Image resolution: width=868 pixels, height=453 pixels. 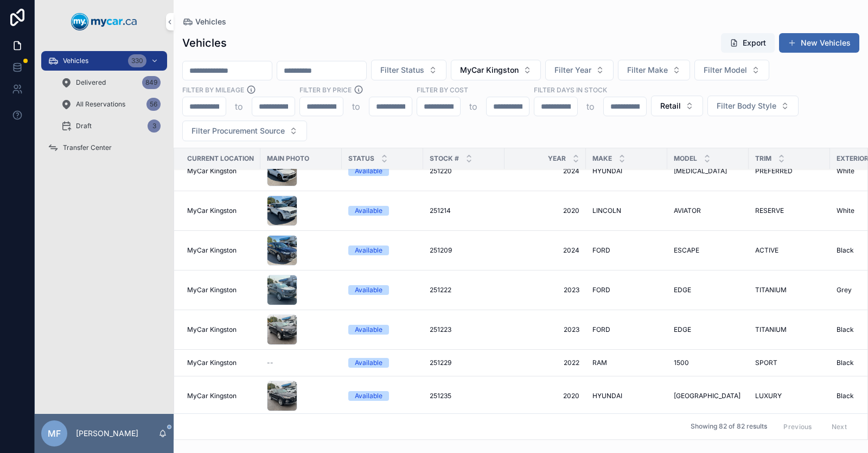 What do you see at coordinates (154, 126) in the screenshot?
I see `div: 3` at bounding box center [154, 126].